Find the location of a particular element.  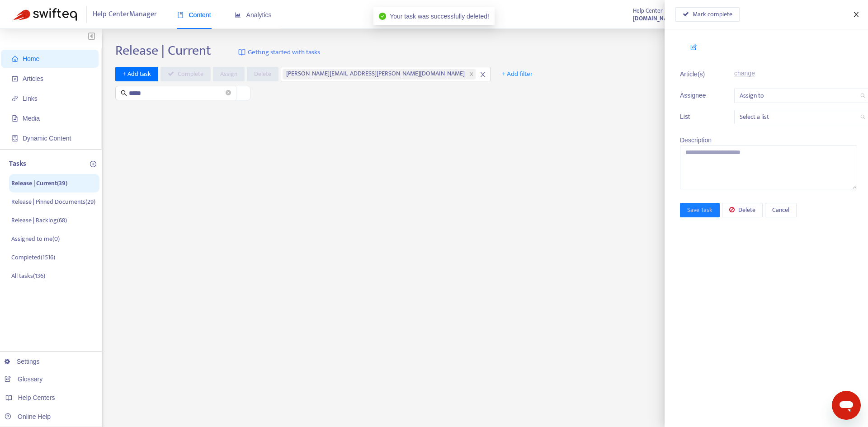

button: + Add filter is located at coordinates (517, 74).